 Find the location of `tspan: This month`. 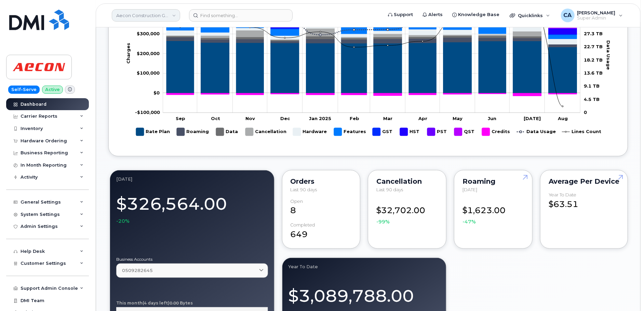

tspan: This month is located at coordinates (129, 303).